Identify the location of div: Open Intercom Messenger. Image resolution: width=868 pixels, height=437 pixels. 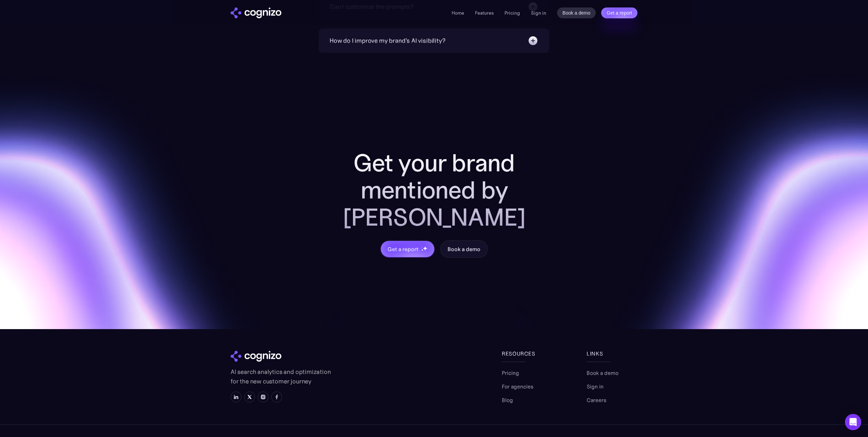
(853, 422).